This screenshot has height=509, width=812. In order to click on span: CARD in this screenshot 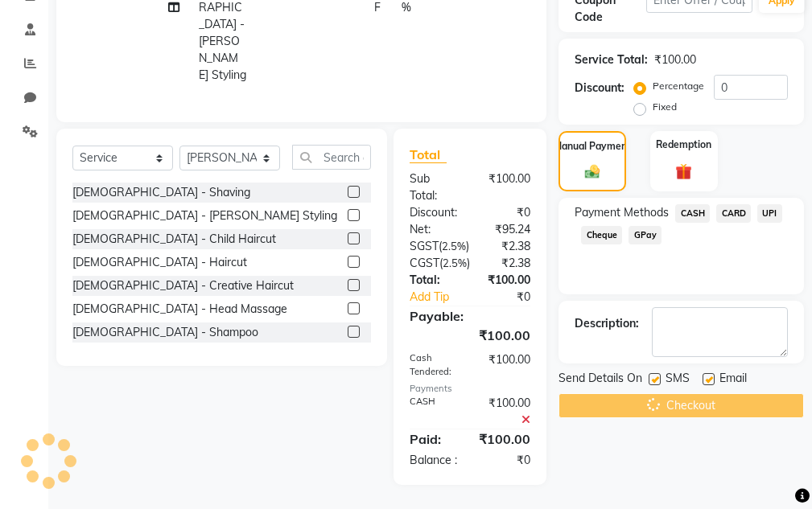, I will do `click(733, 213)`.